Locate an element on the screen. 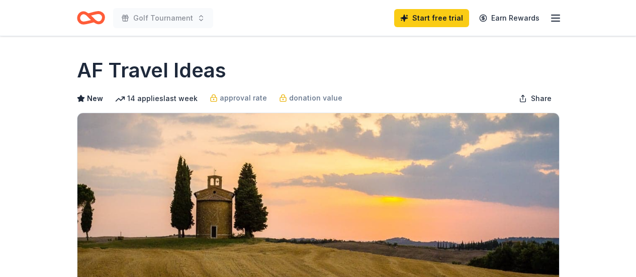 This screenshot has width=636, height=277. span: Golf Tournament is located at coordinates (163, 18).